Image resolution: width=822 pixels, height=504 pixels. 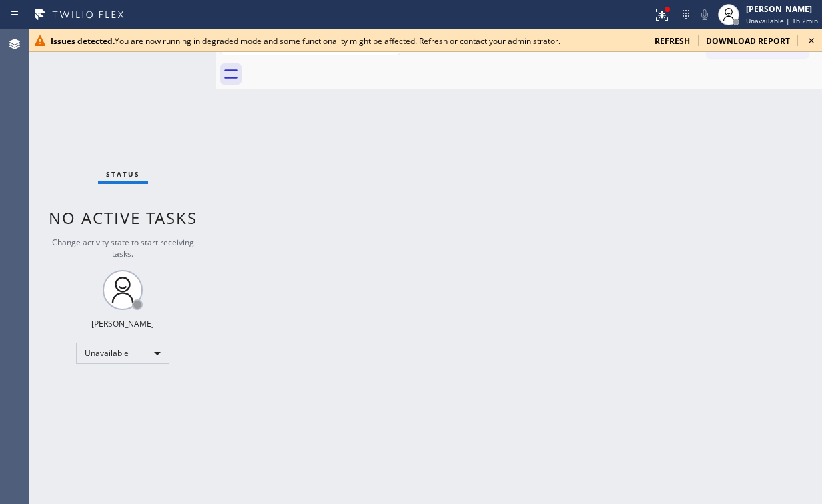 What do you see at coordinates (347, 41) in the screenshot?
I see `div: You are now running in degraded mode and some functionality might be affected. Refresh or contact...` at bounding box center [347, 41].